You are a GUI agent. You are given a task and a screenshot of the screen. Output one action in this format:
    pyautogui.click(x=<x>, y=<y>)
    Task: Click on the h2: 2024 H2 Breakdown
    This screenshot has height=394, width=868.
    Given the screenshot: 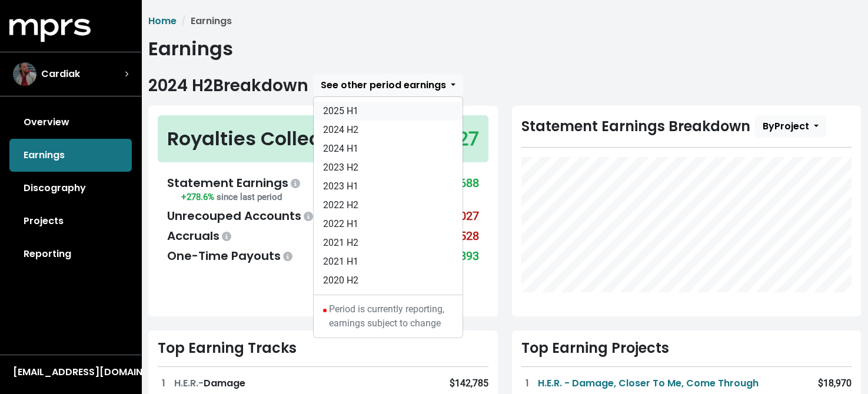 What is the action you would take?
    pyautogui.click(x=228, y=86)
    